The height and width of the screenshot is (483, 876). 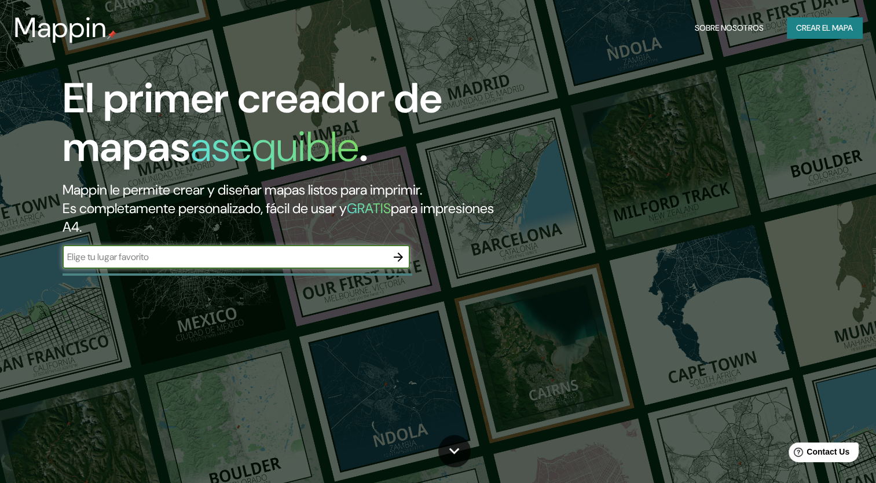 What do you see at coordinates (824, 28) in the screenshot?
I see `font: Crear el mapa` at bounding box center [824, 28].